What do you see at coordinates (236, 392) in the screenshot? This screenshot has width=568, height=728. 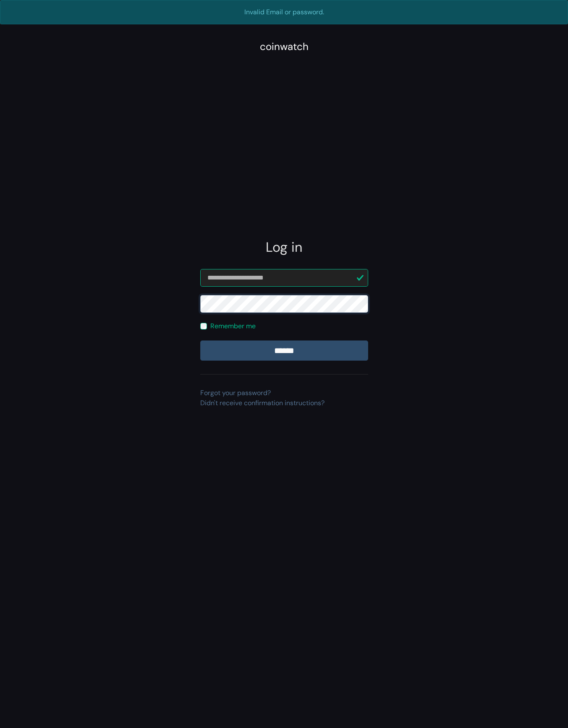 I see `a: Forgot your password?` at bounding box center [236, 392].